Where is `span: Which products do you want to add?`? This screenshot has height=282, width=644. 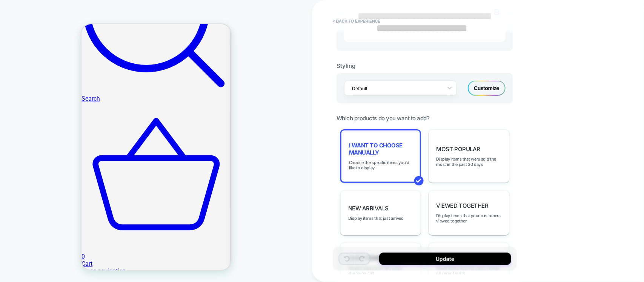
span: Which products do you want to add? is located at coordinates (383, 118).